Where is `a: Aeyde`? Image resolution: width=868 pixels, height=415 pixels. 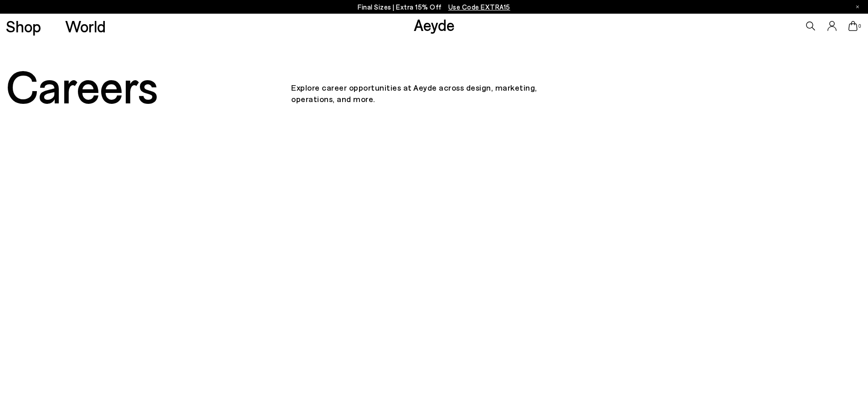
a: Aeyde is located at coordinates (434, 24).